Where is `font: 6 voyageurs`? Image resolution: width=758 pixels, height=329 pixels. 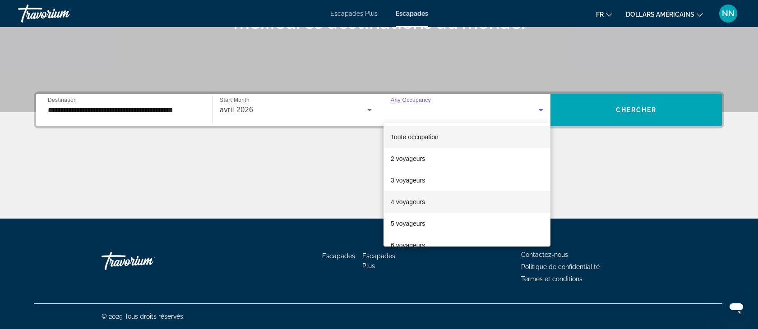
font: 6 voyageurs is located at coordinates (408, 245).